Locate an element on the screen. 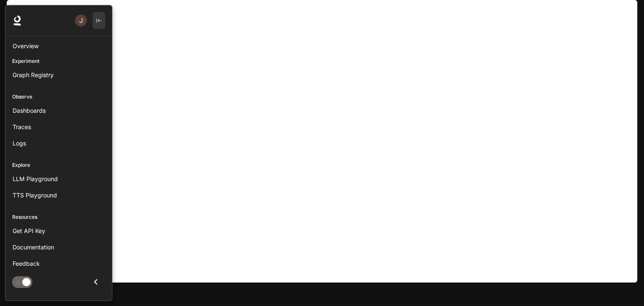 The width and height of the screenshot is (644, 306). span: Traces is located at coordinates (22, 127).